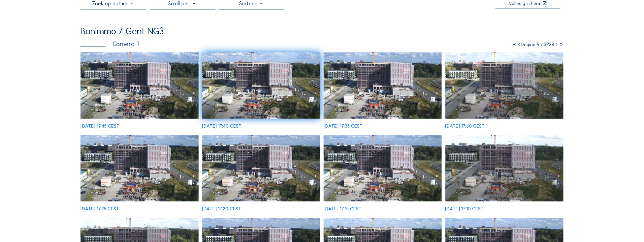  What do you see at coordinates (382, 169) in the screenshot?
I see `img: image_52925009` at bounding box center [382, 169].